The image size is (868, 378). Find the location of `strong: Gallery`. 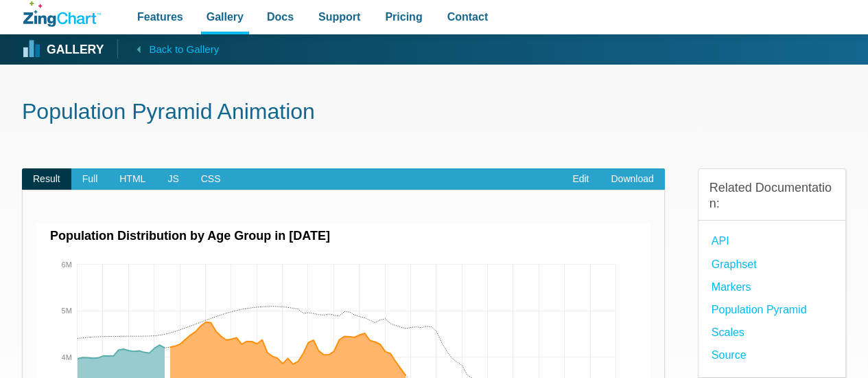

strong: Gallery is located at coordinates (74, 50).